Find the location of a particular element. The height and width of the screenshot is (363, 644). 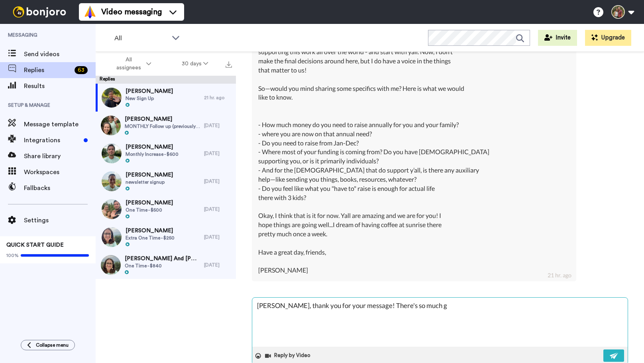

img: ea601c43-cfd0-4971-a4eb-9a4d163b8cdc-thumb.jpg is located at coordinates (112, 181).